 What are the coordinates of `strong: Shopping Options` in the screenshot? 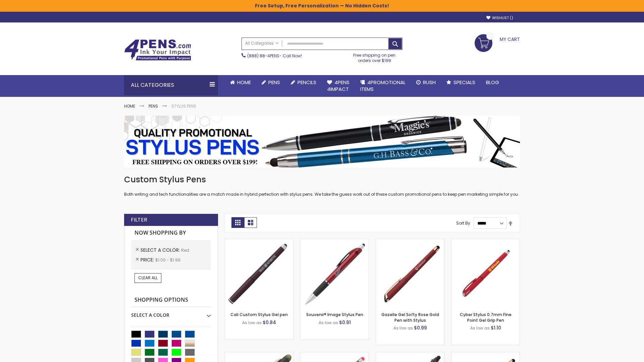 It's located at (171, 300).